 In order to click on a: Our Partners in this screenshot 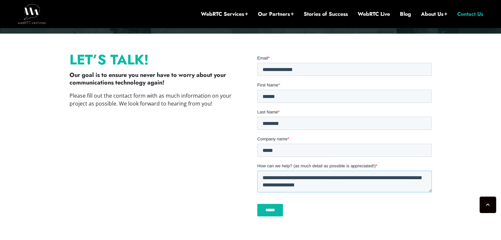, I will do `click(276, 14)`.